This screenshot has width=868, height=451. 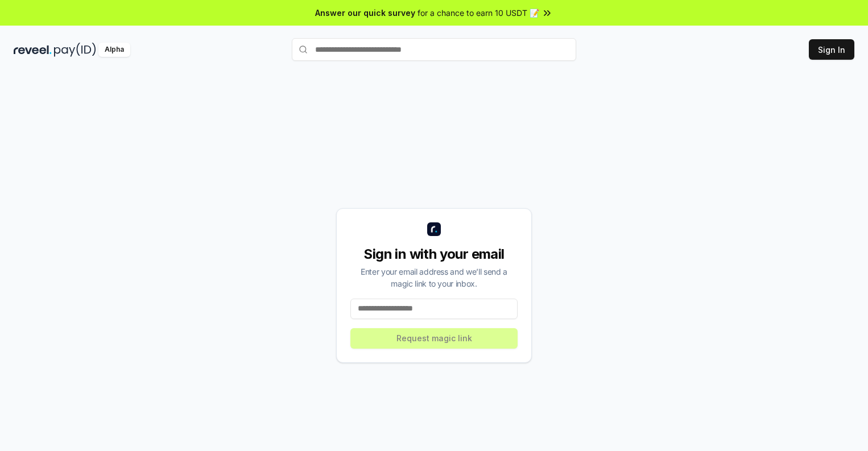 What do you see at coordinates (434, 254) in the screenshot?
I see `div: Sign in with your email` at bounding box center [434, 254].